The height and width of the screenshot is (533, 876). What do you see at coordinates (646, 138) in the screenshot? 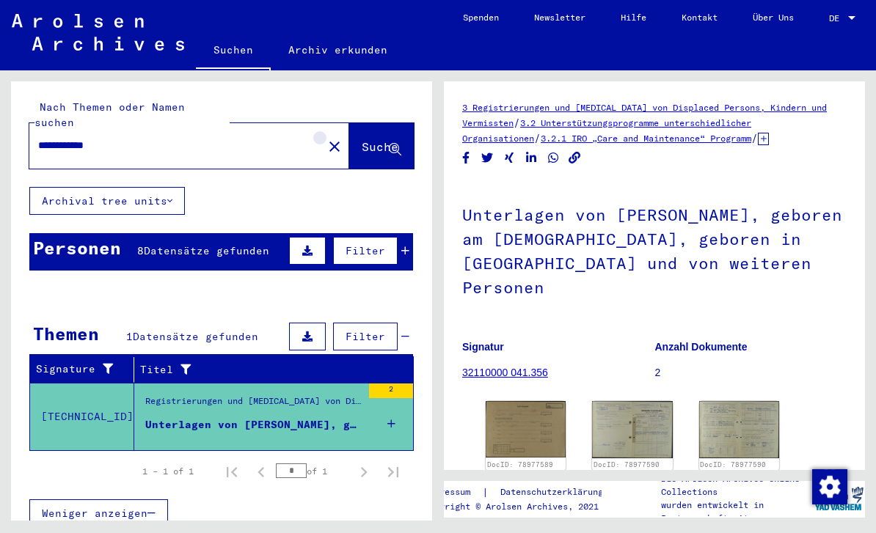
I see `a: 3.2.1 IRO „Care and Maintenance“ Programm` at bounding box center [646, 138].